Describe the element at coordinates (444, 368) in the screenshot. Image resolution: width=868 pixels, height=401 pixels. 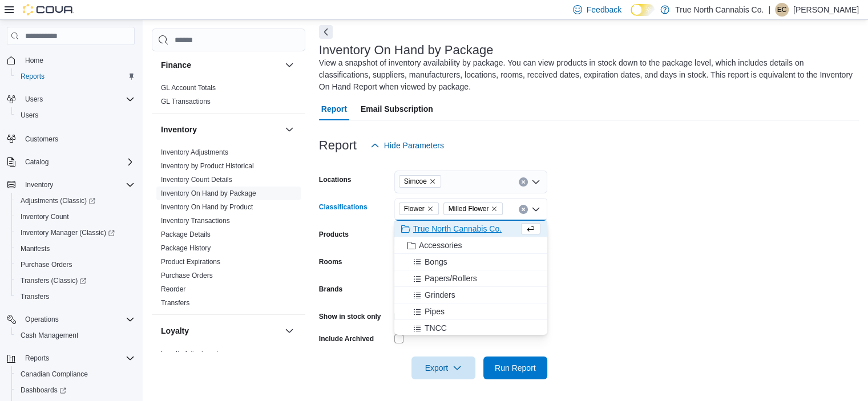
I see `span: Export` at that location.